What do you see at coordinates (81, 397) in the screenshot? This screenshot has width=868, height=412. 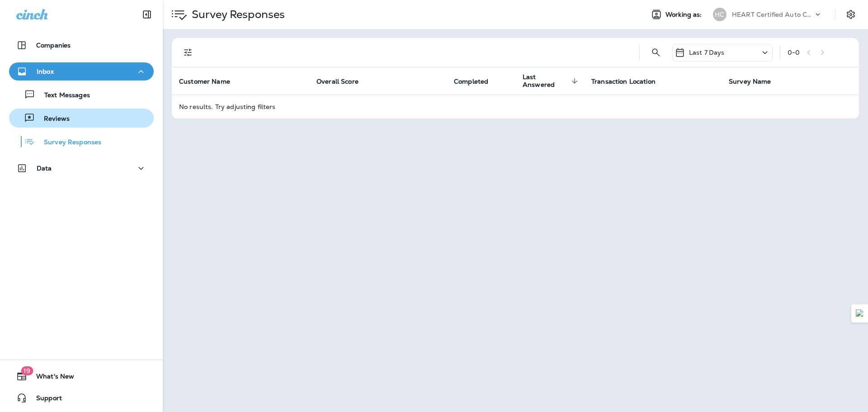 I see `button: Support` at bounding box center [81, 397].